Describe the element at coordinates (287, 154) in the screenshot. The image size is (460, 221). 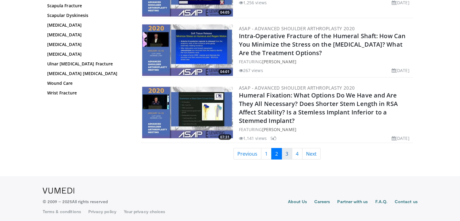
I see `a: 3` at that location.